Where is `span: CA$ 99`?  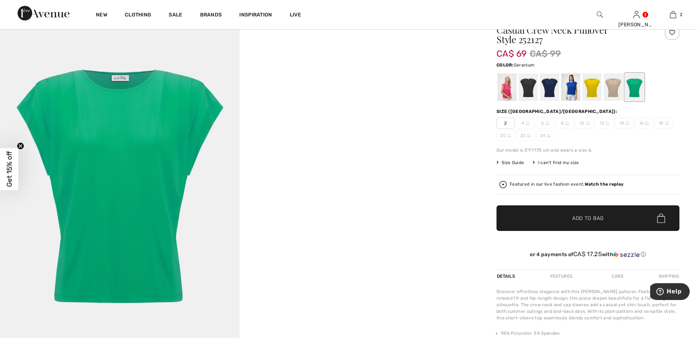
span: CA$ 99 is located at coordinates (546, 54).